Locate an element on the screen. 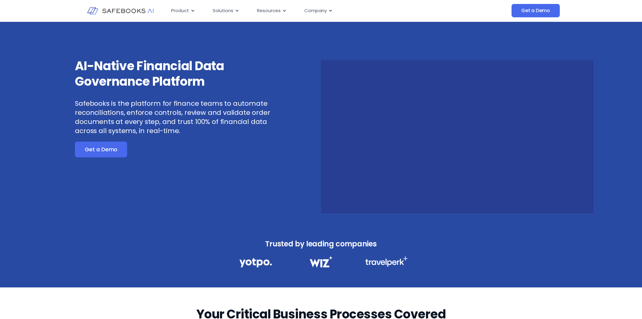 The image size is (642, 319). h3: AI-Native Financial Data Governance Platform is located at coordinates (177, 74).